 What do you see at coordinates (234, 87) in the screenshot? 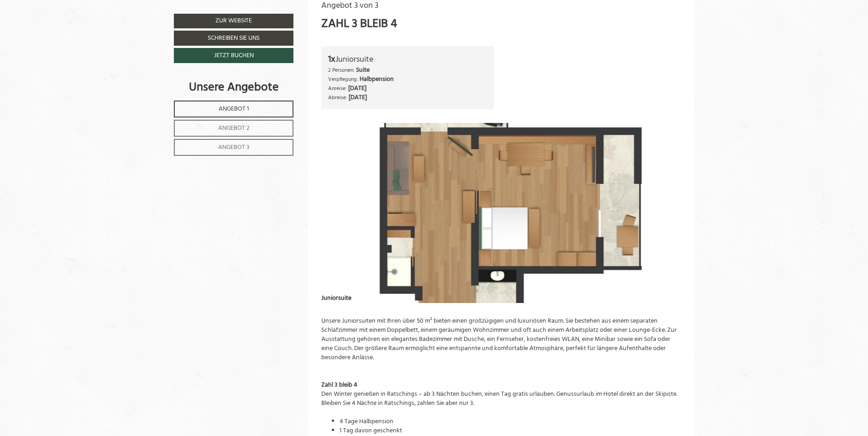
I see `div: Unsere Angebote` at bounding box center [234, 87].